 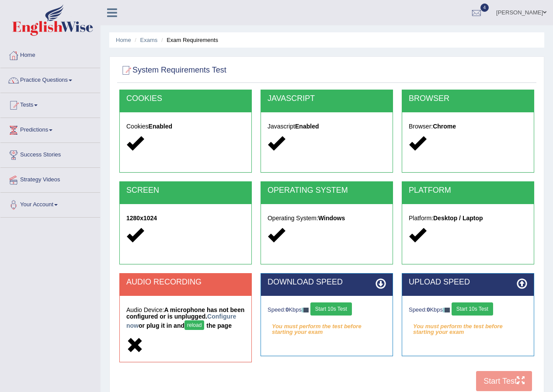 What do you see at coordinates (444, 126) in the screenshot?
I see `strong: Chrome` at bounding box center [444, 126].